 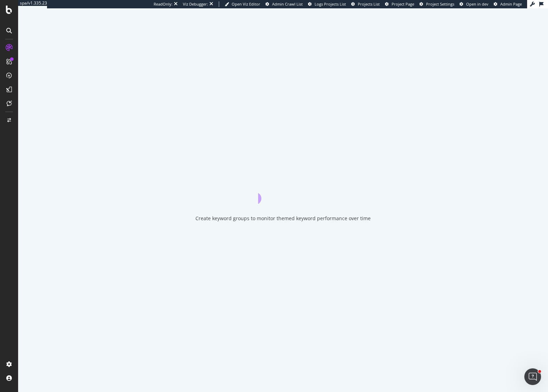 I want to click on a: Projects List, so click(x=365, y=4).